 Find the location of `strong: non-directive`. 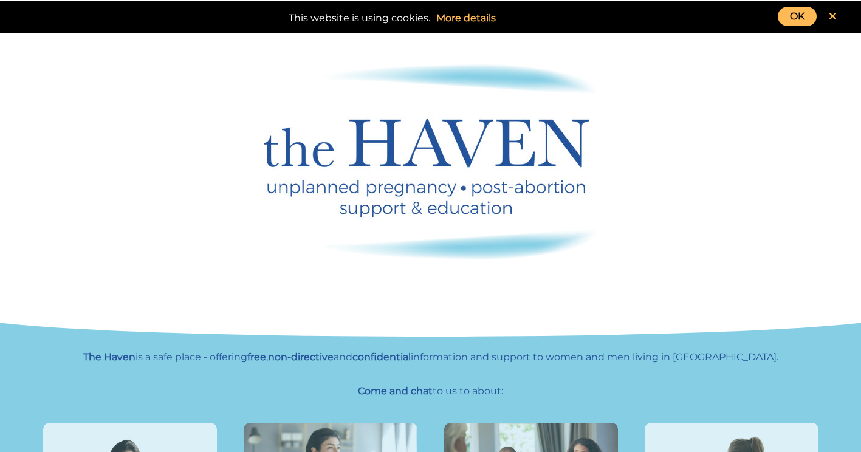

strong: non-directive is located at coordinates (301, 357).